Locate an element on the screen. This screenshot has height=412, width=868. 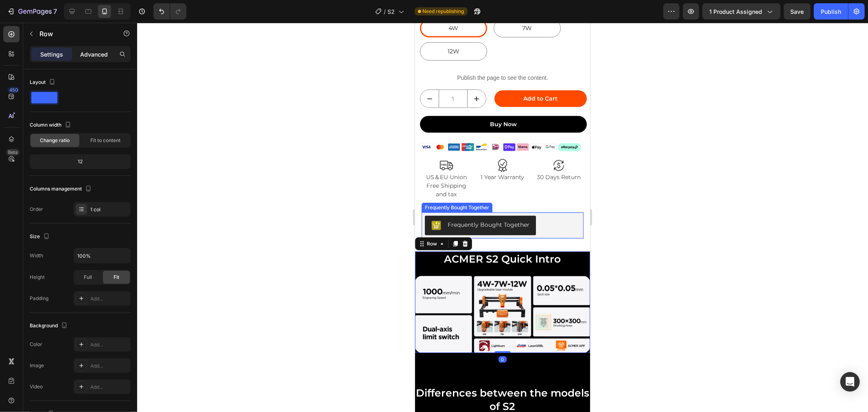
p: Row is located at coordinates (74, 34).